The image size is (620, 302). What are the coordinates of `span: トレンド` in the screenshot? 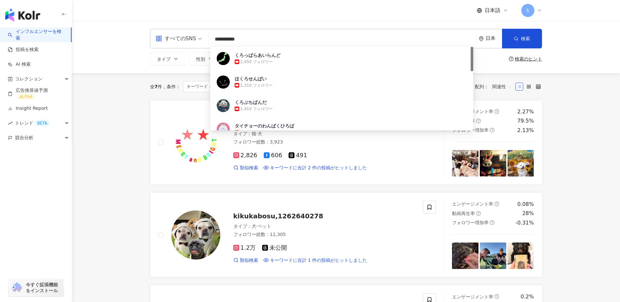 It's located at (32, 123).